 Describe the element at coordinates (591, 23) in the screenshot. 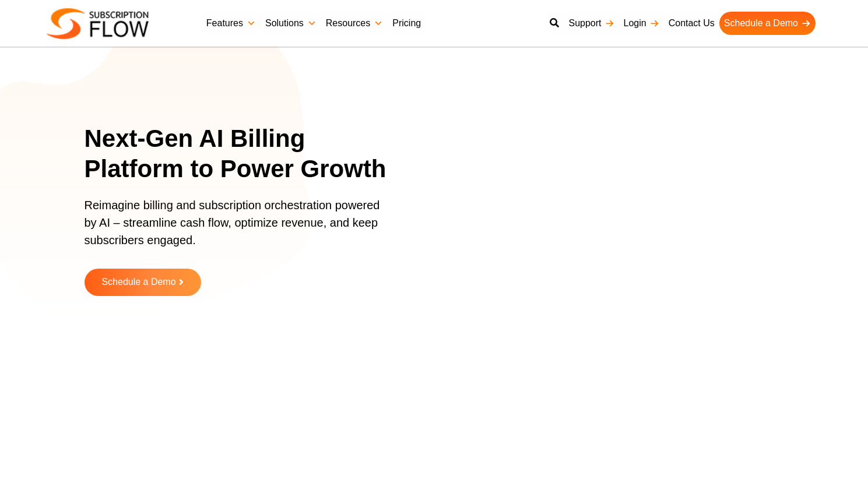

I see `a: Support` at that location.